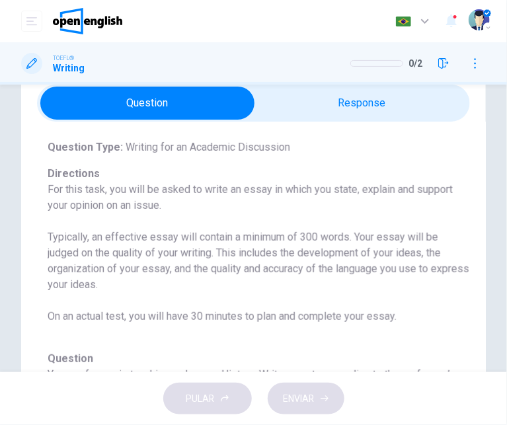  What do you see at coordinates (258, 253) in the screenshot?
I see `p: For this task, you will be asked to write an essay in which you state, explain and support your o...` at bounding box center [258, 253].